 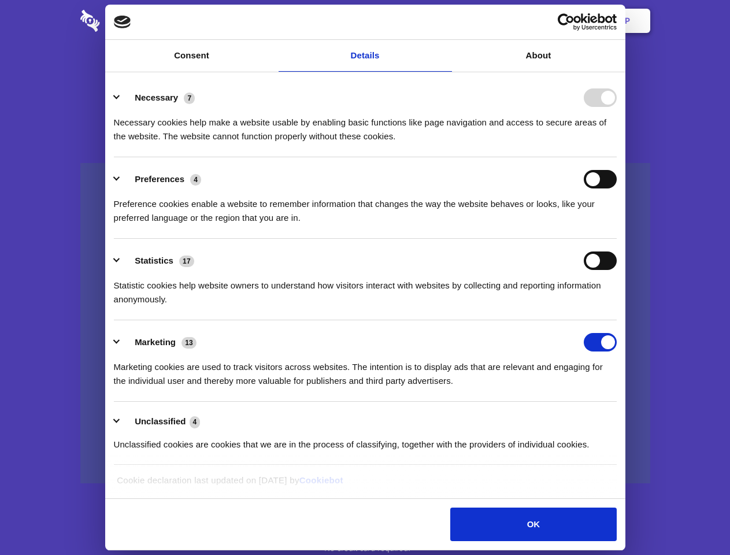 What do you see at coordinates (192, 55) in the screenshot?
I see `a: Consent` at bounding box center [192, 55].